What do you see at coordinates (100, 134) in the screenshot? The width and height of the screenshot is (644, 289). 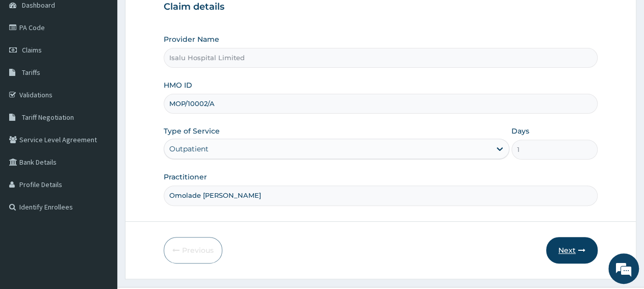 I see `span: We're online!` at bounding box center [100, 134].